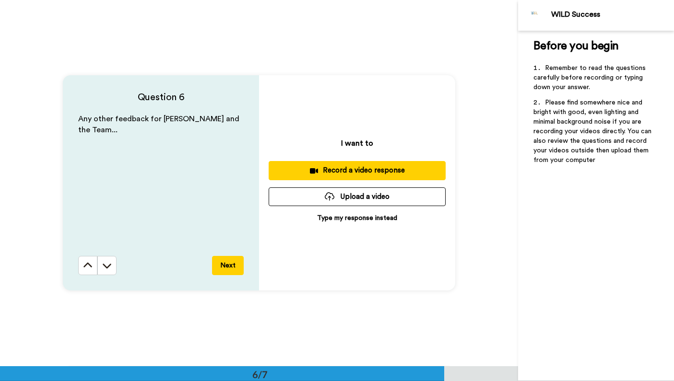 The image size is (674, 381). What do you see at coordinates (612, 14) in the screenshot?
I see `div: WILD Success` at bounding box center [612, 14].